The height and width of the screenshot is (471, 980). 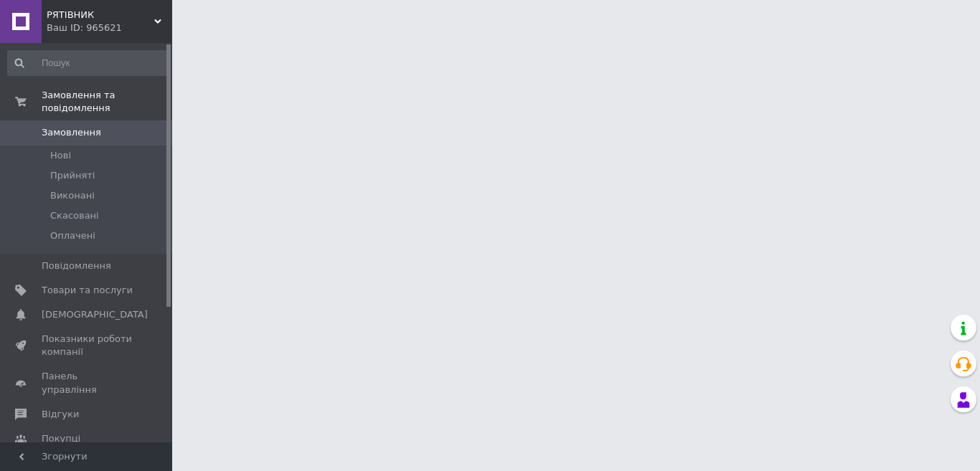 I want to click on div: Ваш ID: 965621, so click(x=109, y=28).